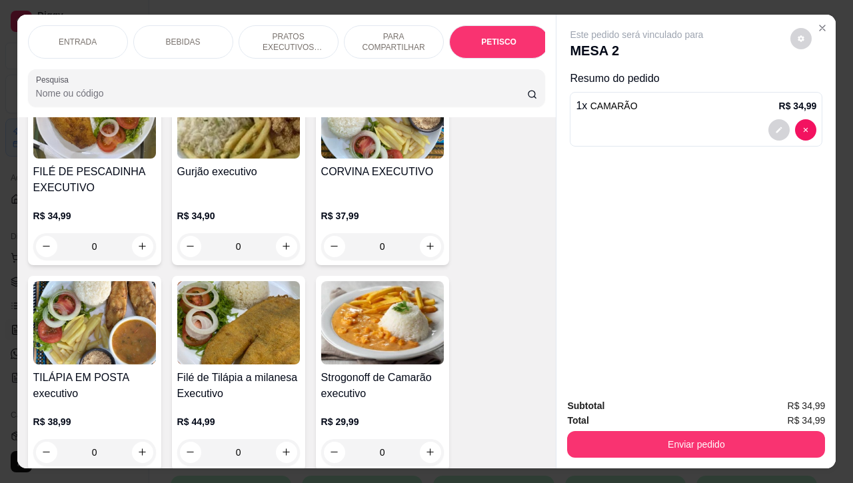 This screenshot has height=483, width=853. Describe the element at coordinates (55, 79) in the screenshot. I see `label: Pesquisa` at that location.